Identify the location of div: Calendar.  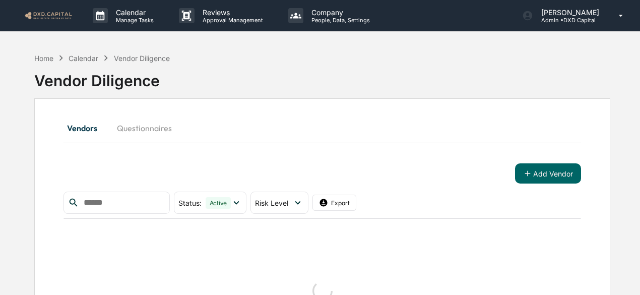
(83, 58).